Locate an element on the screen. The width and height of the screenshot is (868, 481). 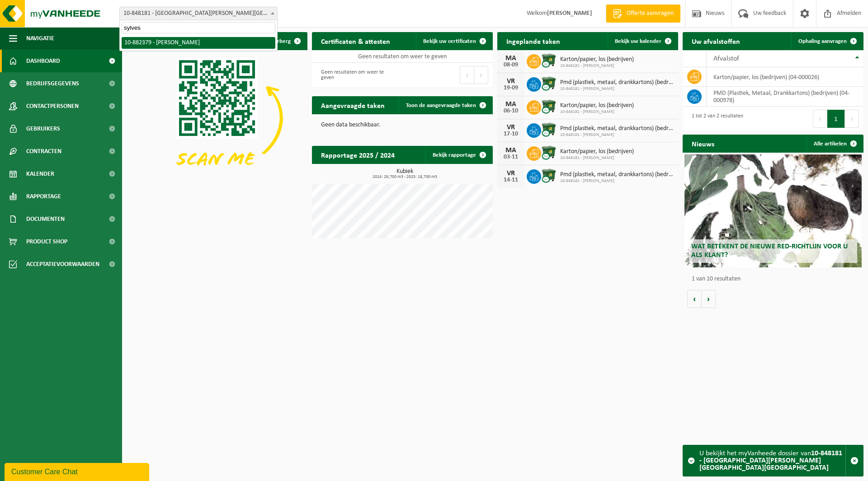
a: Offerte aanvragen is located at coordinates (643, 13).